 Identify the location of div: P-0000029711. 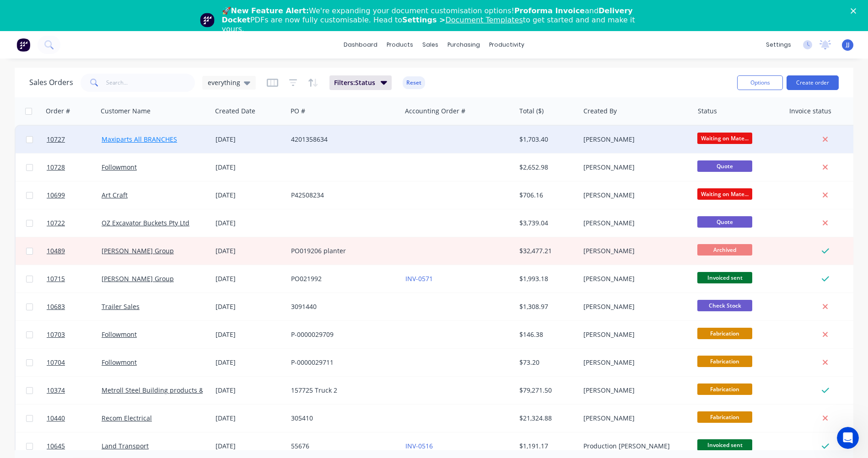
(342, 363).